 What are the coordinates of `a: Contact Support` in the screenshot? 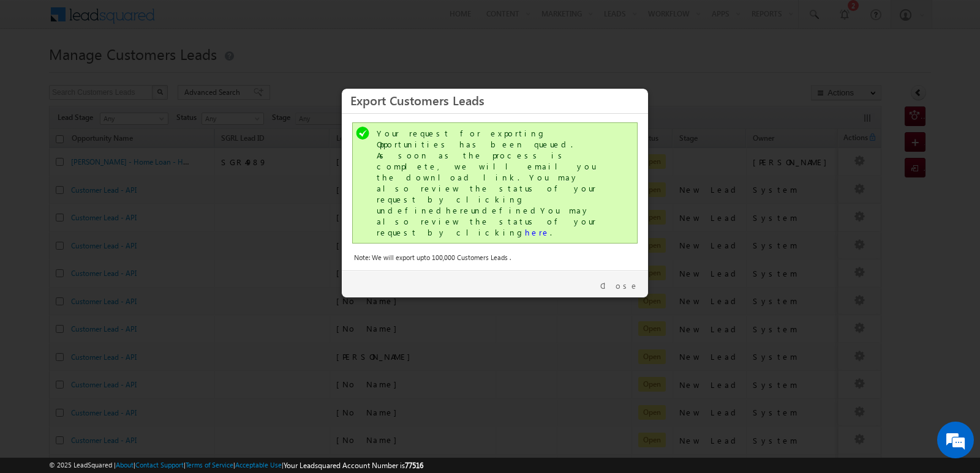 It's located at (159, 464).